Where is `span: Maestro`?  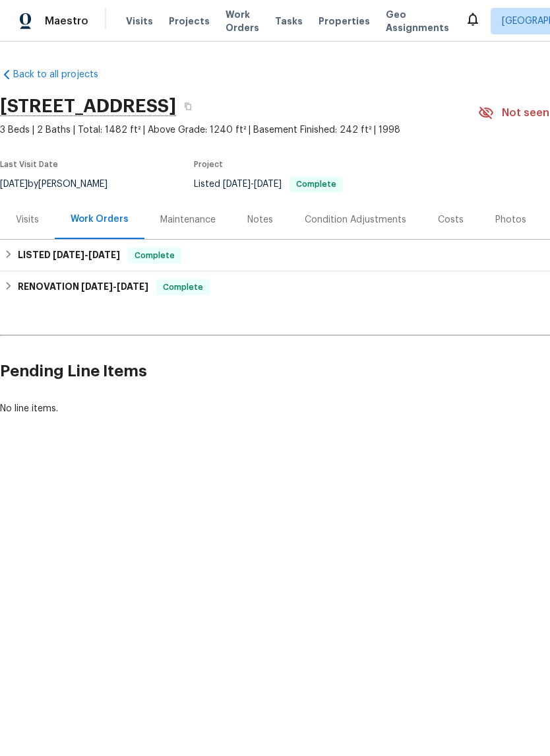
span: Maestro is located at coordinates (67, 21).